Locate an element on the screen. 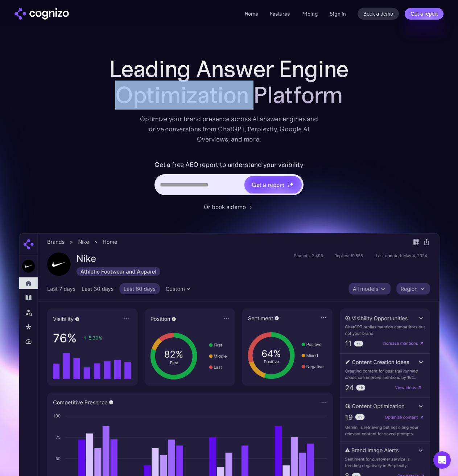  a: Features is located at coordinates (279, 14).